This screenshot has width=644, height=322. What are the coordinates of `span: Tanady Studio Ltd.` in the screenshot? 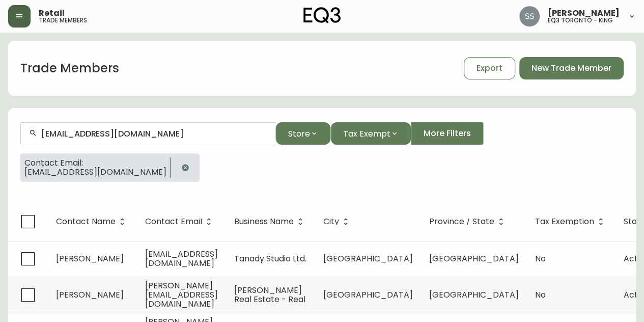 It's located at (270, 258).